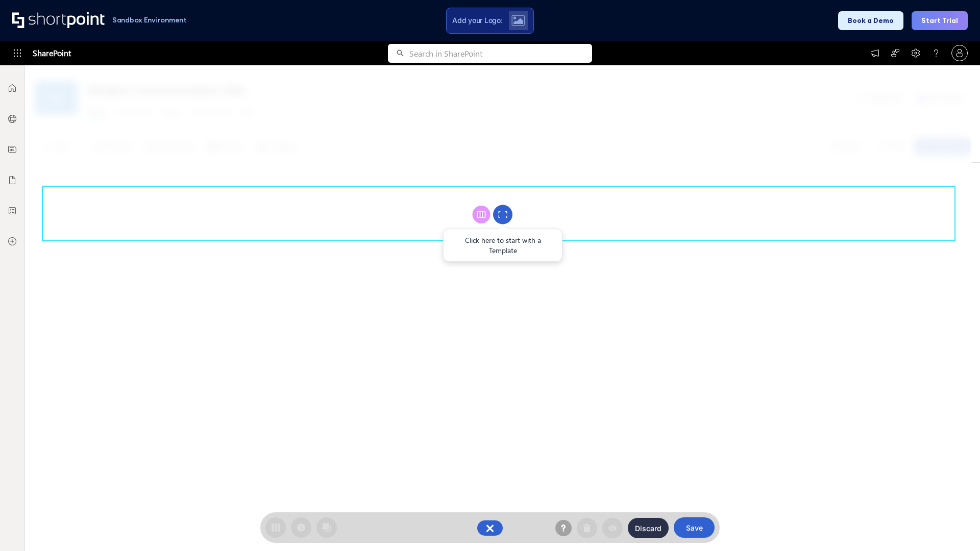 Image resolution: width=980 pixels, height=551 pixels. I want to click on span: Add your Logo:, so click(477, 21).